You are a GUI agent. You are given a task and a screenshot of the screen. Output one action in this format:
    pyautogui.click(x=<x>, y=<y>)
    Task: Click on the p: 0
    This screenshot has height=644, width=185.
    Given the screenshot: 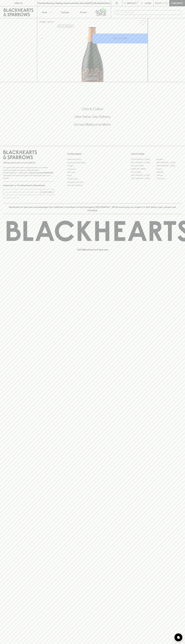 What is the action you would take?
    pyautogui.click(x=167, y=3)
    